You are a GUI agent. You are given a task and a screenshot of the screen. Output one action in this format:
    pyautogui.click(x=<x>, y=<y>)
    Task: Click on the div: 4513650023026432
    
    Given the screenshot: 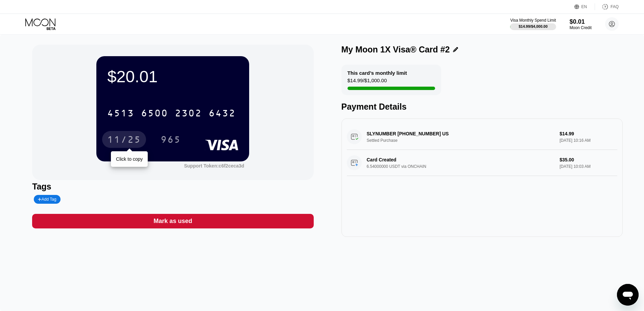 What is the action you would take?
    pyautogui.click(x=172, y=113)
    